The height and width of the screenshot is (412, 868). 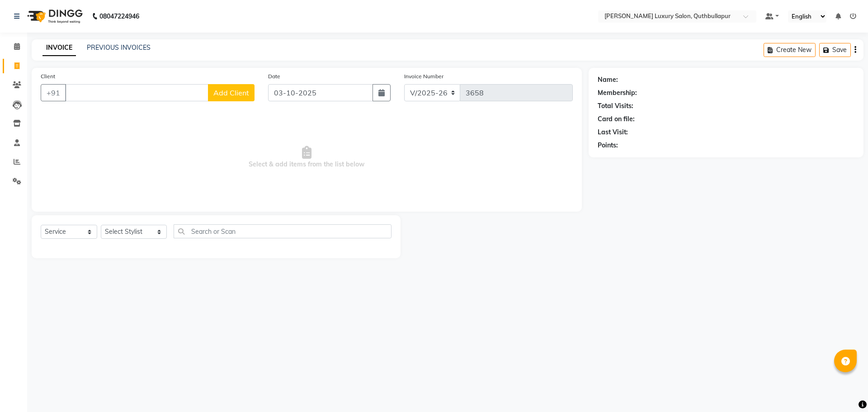 What do you see at coordinates (283, 231) in the screenshot?
I see `input: Search or Scan` at bounding box center [283, 231].